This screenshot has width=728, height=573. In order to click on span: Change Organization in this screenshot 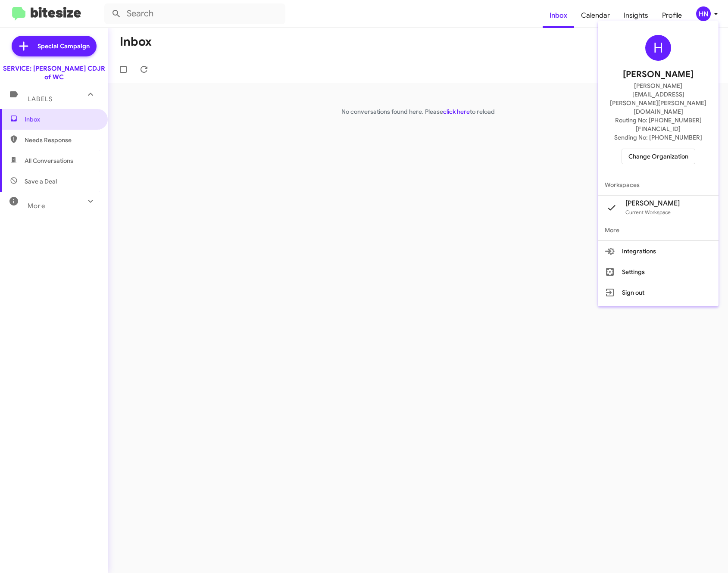, I will do `click(658, 156)`.